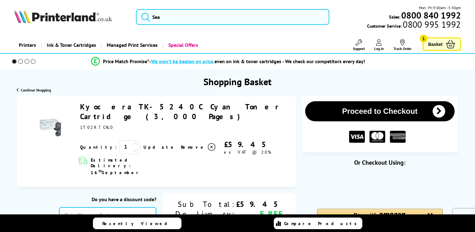  Describe the element at coordinates (232, 17) in the screenshot. I see `input: Sea` at that location.